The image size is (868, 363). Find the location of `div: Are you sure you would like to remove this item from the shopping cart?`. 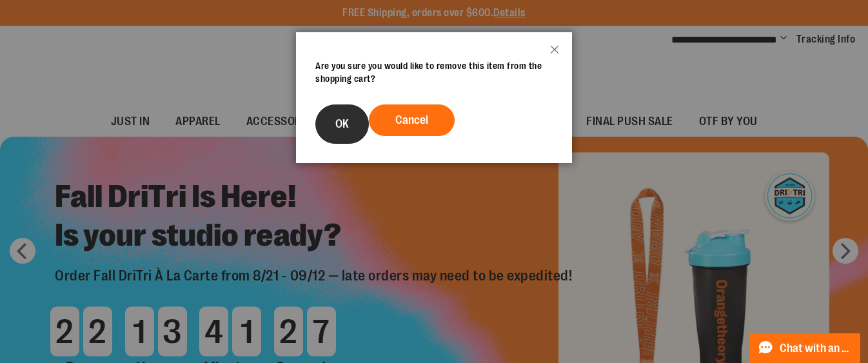

div: Are you sure you would like to remove this item from the shopping cart? is located at coordinates (434, 72).